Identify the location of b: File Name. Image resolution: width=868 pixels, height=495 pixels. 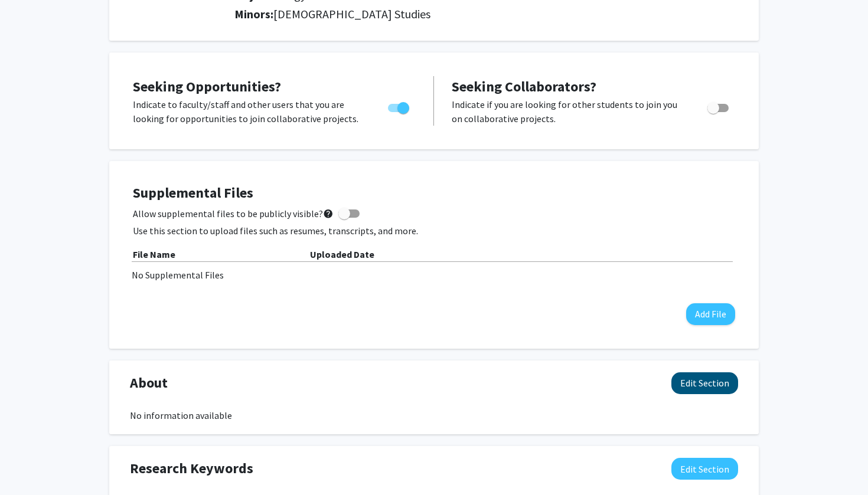
(154, 255).